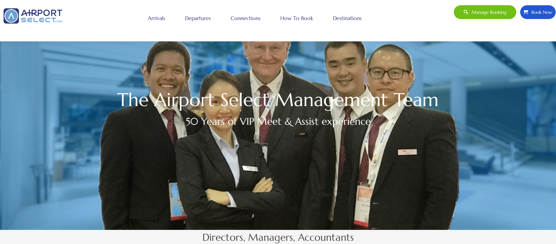 The width and height of the screenshot is (556, 244). I want to click on span: Book Now, so click(541, 12).